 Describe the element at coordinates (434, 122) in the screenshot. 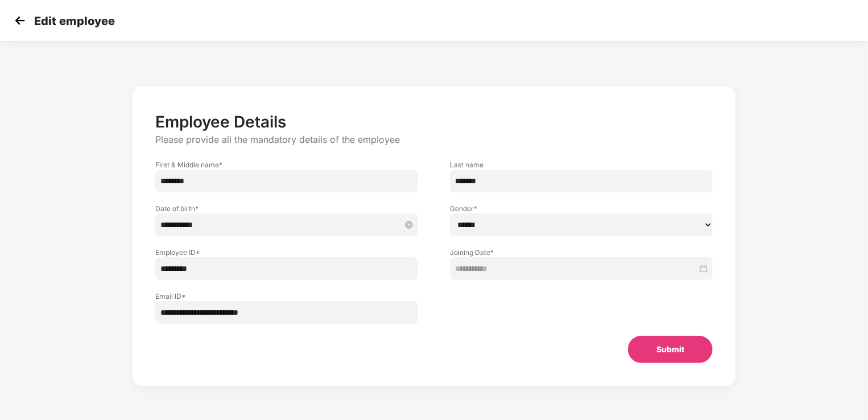

I see `p: Employee Details` at that location.